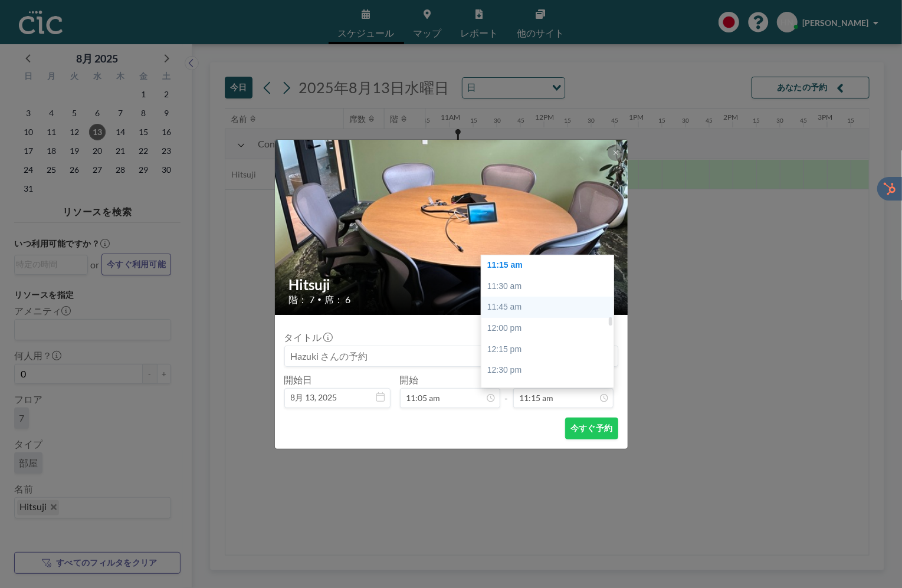 Image resolution: width=902 pixels, height=588 pixels. I want to click on div: 11:15 am, so click(548, 265).